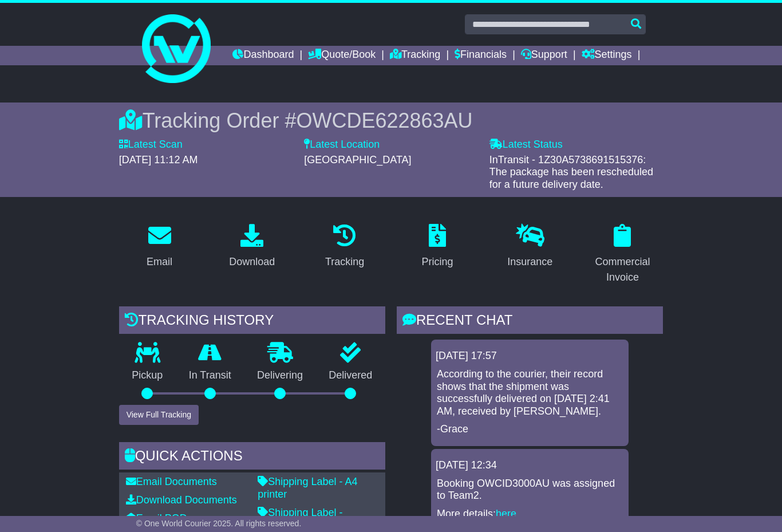  What do you see at coordinates (159, 415) in the screenshot?
I see `button: View Full Tracking` at bounding box center [159, 415].